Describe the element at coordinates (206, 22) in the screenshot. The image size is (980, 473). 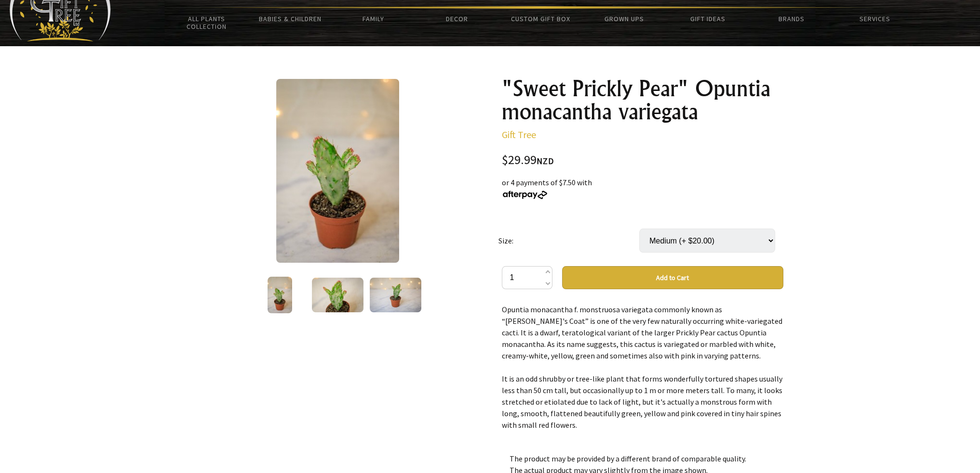
I see `a: All Plants Collection` at that location.